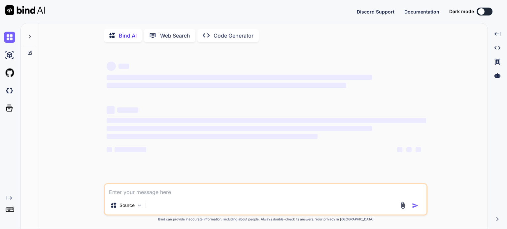 The image size is (507, 229). What do you see at coordinates (266, 219) in the screenshot?
I see `p: Bind can provide inaccurate information, including about people. Always double-check its answers....` at bounding box center [266, 219].